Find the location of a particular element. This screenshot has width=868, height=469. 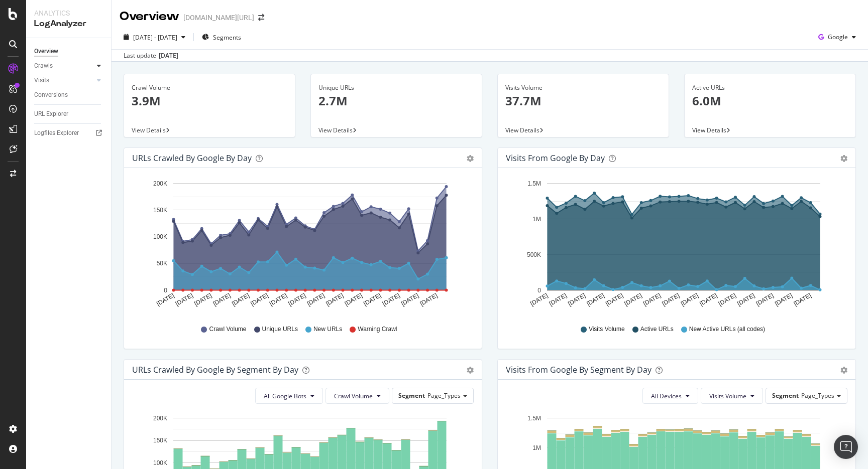

a: Crawls is located at coordinates (64, 66).